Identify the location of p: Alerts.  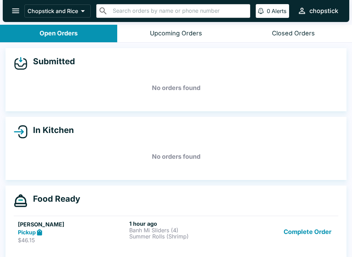
(279, 11).